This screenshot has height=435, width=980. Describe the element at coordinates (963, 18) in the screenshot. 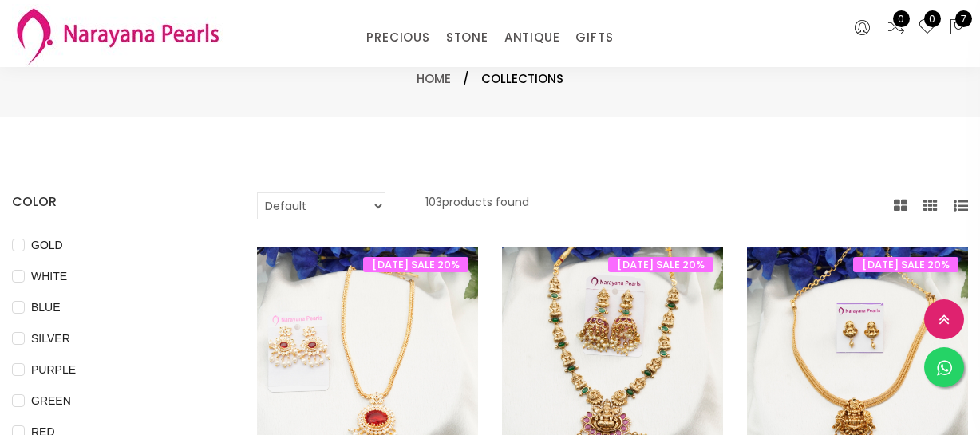

I see `span: 7` at that location.